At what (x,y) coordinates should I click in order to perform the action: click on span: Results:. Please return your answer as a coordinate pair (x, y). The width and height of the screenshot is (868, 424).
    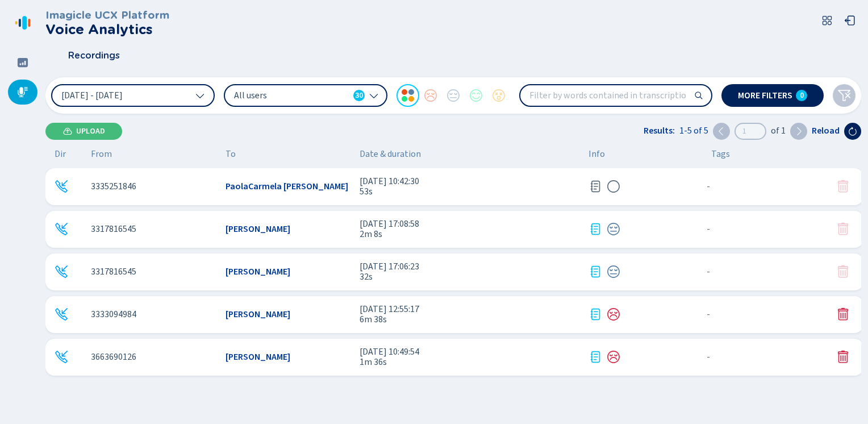
    Looking at the image, I should click on (659, 130).